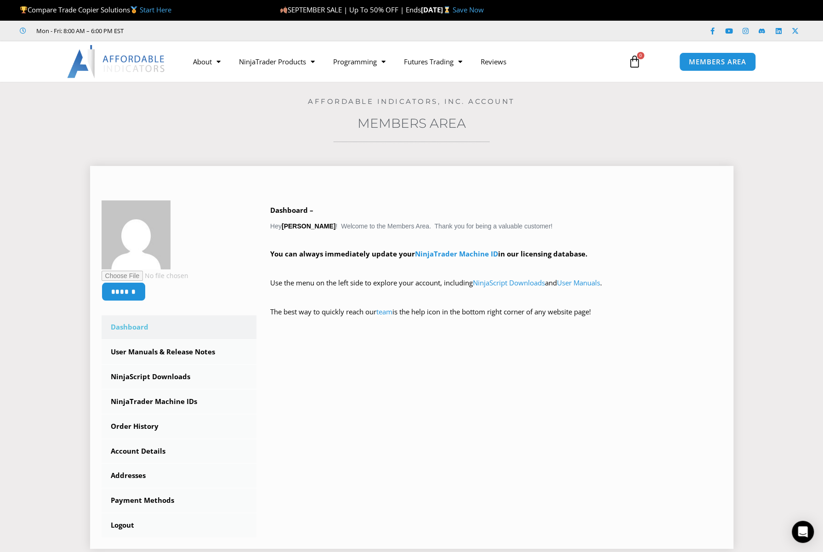 This screenshot has width=823, height=552. I want to click on nav: Account pages, so click(179, 426).